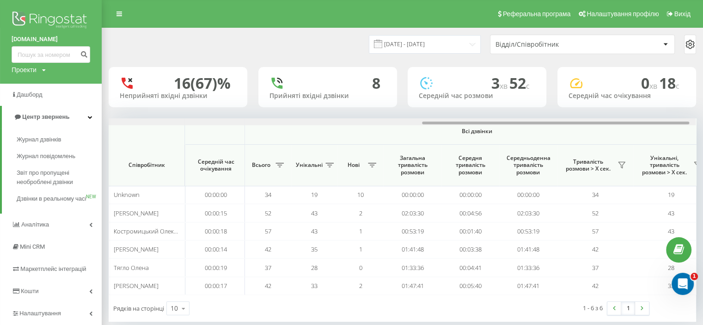 Image resolution: width=703 pixels, height=325 pixels. What do you see at coordinates (314, 194) in the screenshot?
I see `span: 19` at bounding box center [314, 194].